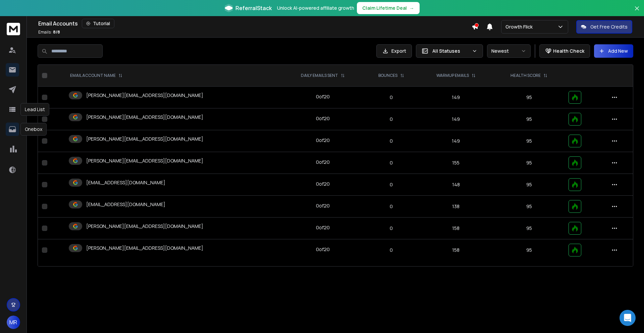 This screenshot has height=333, width=644. What do you see at coordinates (453, 76) in the screenshot?
I see `p: WARMUP EMAILS` at bounding box center [453, 76].